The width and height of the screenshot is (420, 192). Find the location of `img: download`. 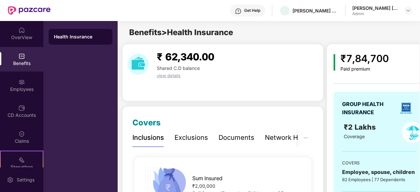

img: download is located at coordinates (138, 64).